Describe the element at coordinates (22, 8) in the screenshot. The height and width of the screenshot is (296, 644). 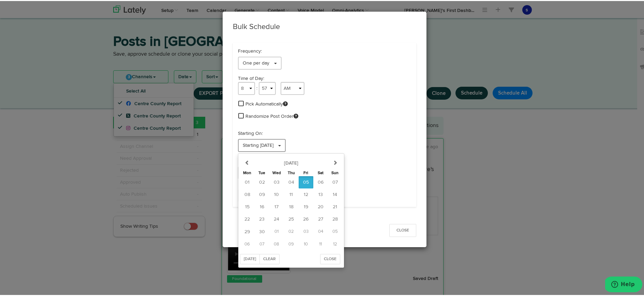
I see `span: Help` at that location.